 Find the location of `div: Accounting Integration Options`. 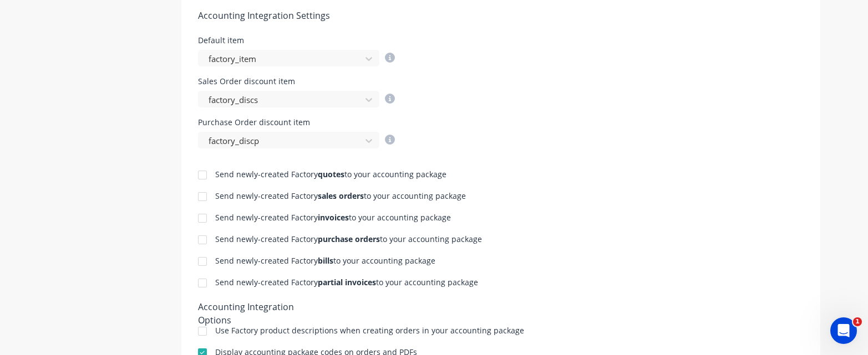

div: Accounting Integration Options is located at coordinates (263, 308).